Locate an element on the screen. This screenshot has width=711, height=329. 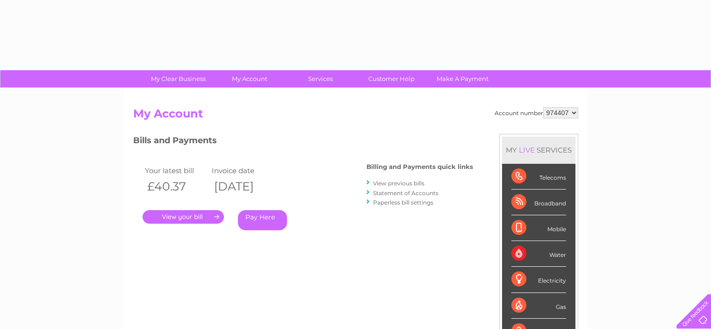
div: Account number is located at coordinates (536, 113).